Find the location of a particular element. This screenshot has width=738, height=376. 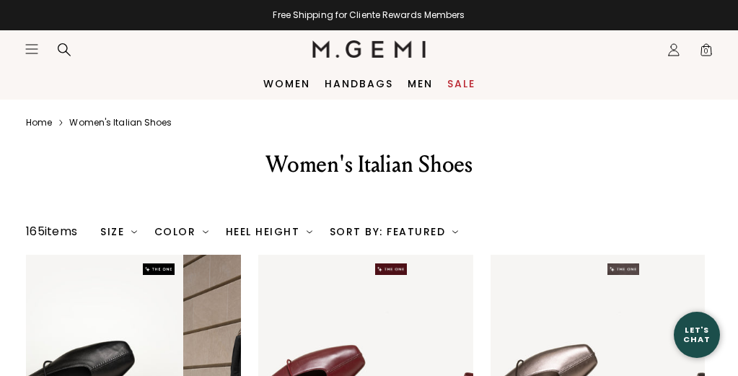

span: 0 is located at coordinates (706, 53).